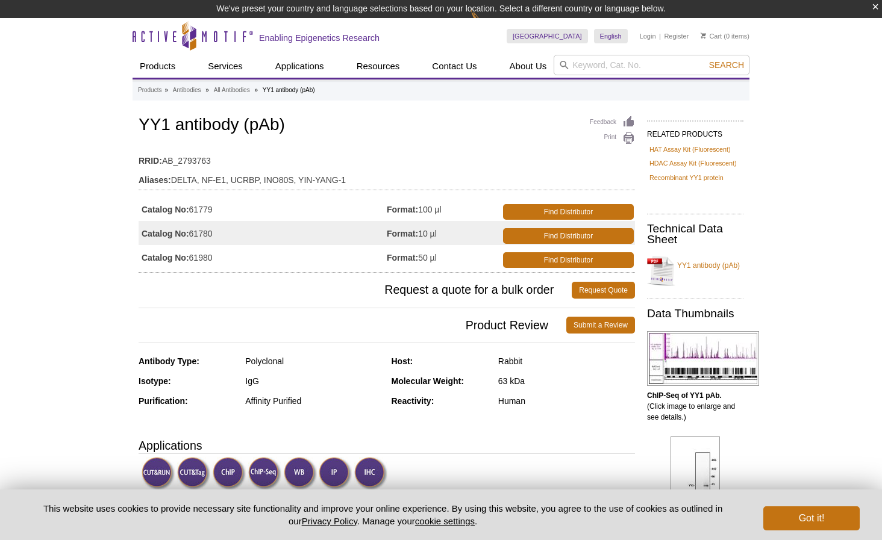  I want to click on a: Resources, so click(378, 66).